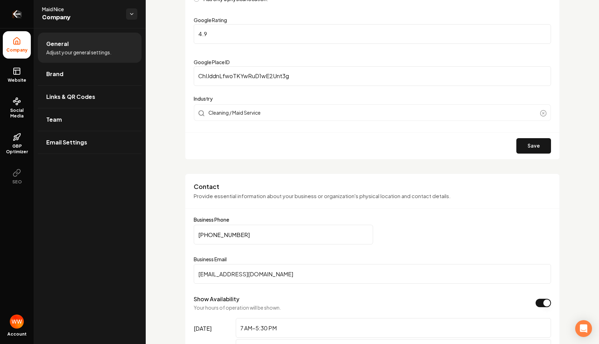 The height and width of the screenshot is (344, 599). I want to click on p: Provide essential information about your business or organization's physical location and contact..., so click(372, 196).